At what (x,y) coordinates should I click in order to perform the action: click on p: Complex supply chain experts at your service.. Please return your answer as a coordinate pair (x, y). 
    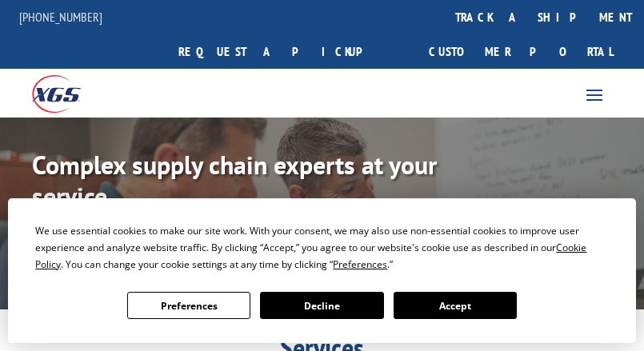
    Looking at the image, I should click on (272, 180).